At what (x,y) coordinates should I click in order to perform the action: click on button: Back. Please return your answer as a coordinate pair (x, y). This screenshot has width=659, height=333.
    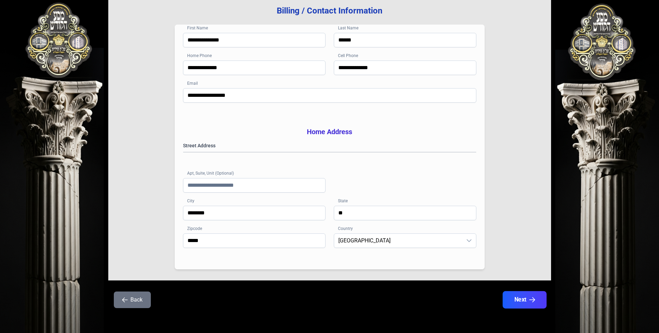
    Looking at the image, I should click on (132, 300).